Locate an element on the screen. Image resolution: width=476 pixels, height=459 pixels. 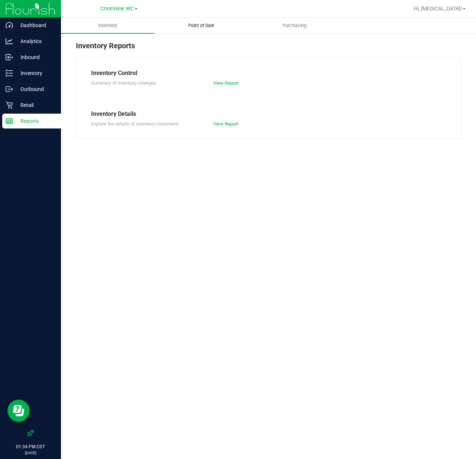
p: Inbound is located at coordinates (36, 57).